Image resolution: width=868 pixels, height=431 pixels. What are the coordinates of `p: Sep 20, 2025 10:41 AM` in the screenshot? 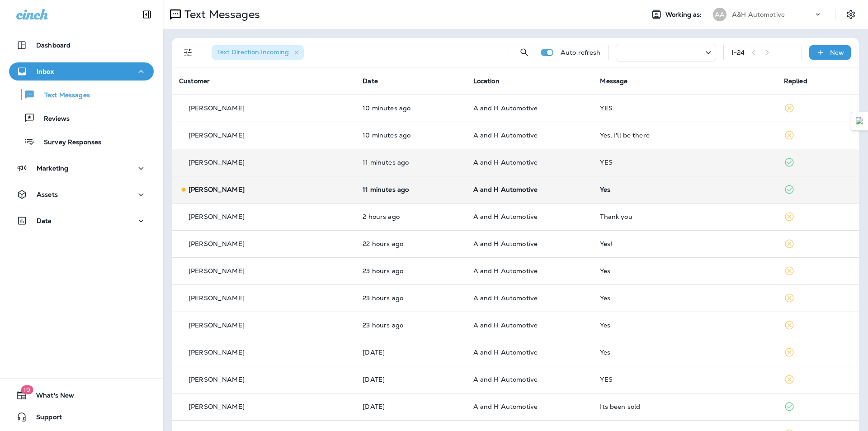 It's located at (410, 406).